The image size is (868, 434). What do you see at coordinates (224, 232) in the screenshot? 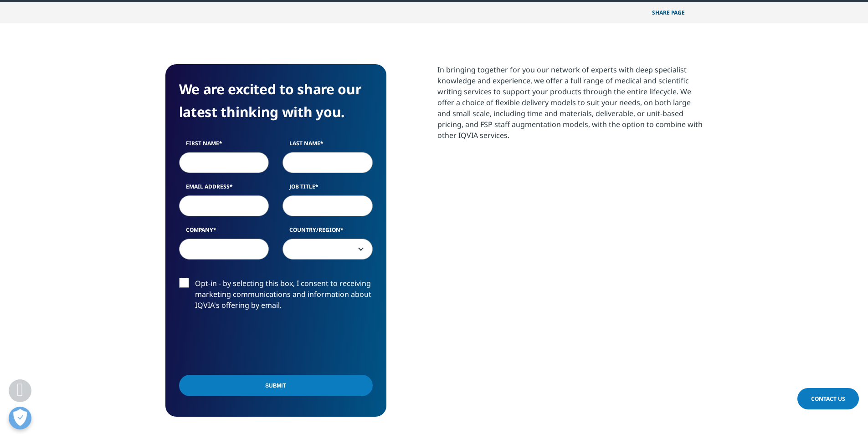
I see `label: Company` at bounding box center [224, 232].